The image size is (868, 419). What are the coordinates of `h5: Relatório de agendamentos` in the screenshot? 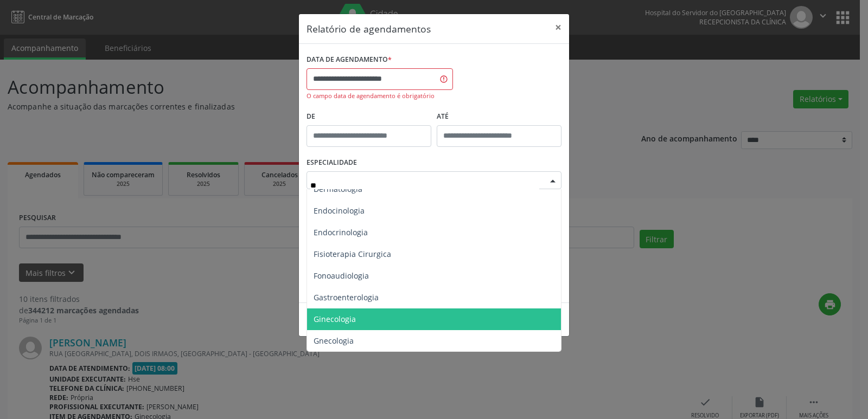 It's located at (369, 28).